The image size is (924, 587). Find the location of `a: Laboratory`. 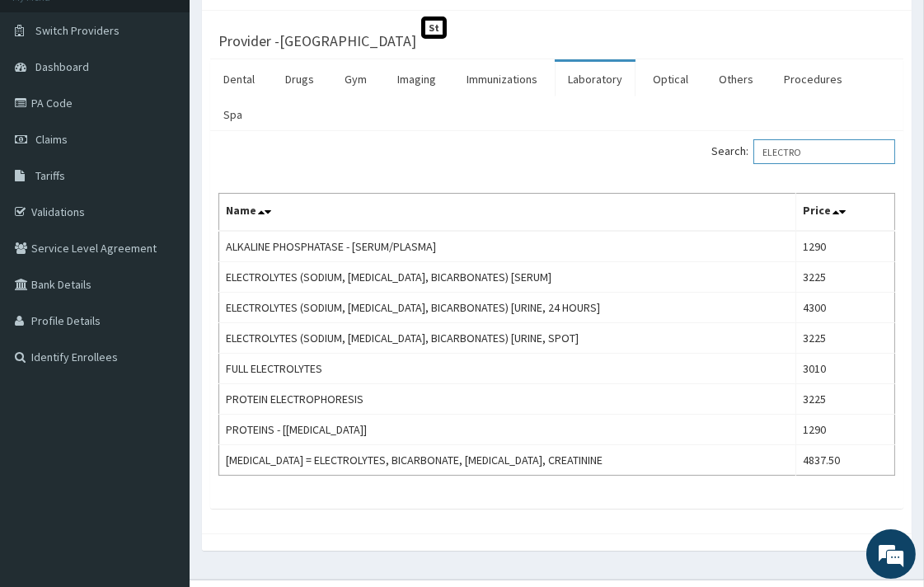

a: Laboratory is located at coordinates (596, 79).